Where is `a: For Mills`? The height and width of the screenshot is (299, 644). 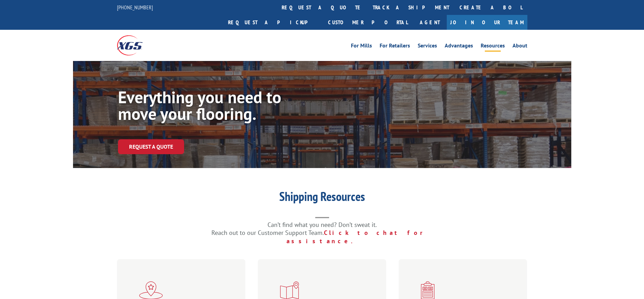 a: For Mills is located at coordinates (361, 47).